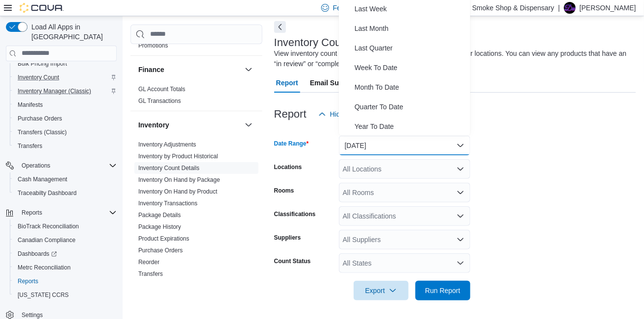 The height and width of the screenshot is (319, 644). Describe the element at coordinates (65, 295) in the screenshot. I see `span: Washington CCRS` at that location.